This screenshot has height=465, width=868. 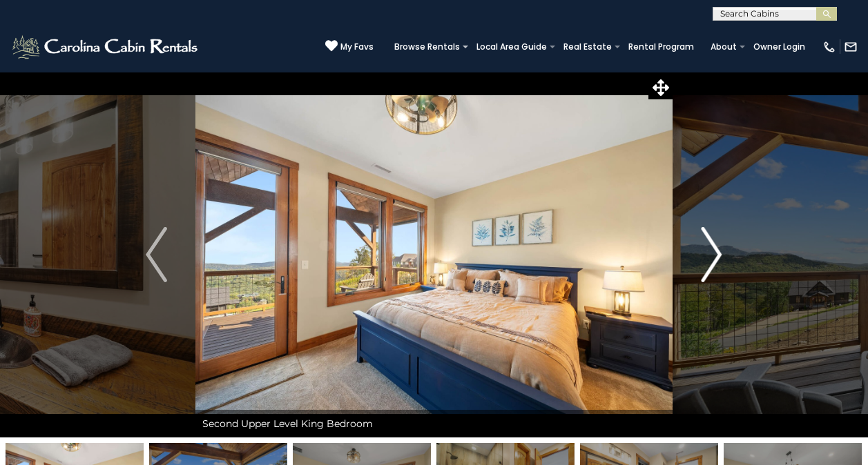 I want to click on a: About, so click(x=724, y=47).